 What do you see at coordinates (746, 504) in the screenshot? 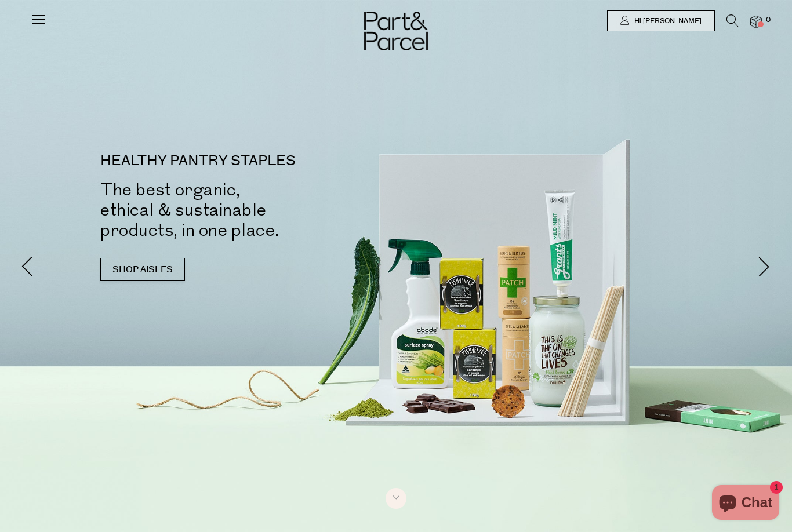
I see `inbox-online-store-chat: Shopify online store chat` at bounding box center [746, 504].